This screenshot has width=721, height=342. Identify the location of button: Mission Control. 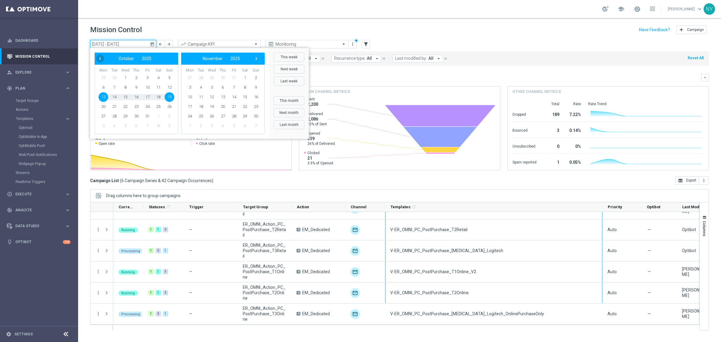
(39, 56).